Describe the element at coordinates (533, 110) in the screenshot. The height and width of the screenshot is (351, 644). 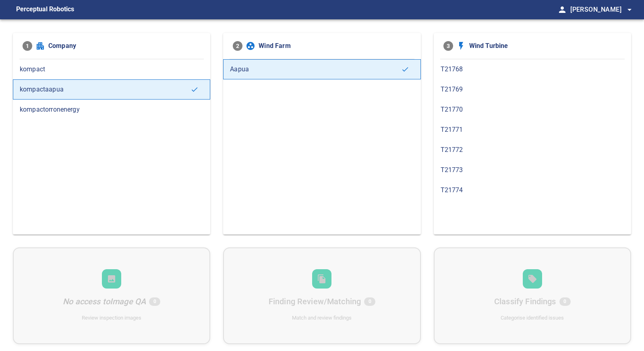
I see `div: T21770` at that location.